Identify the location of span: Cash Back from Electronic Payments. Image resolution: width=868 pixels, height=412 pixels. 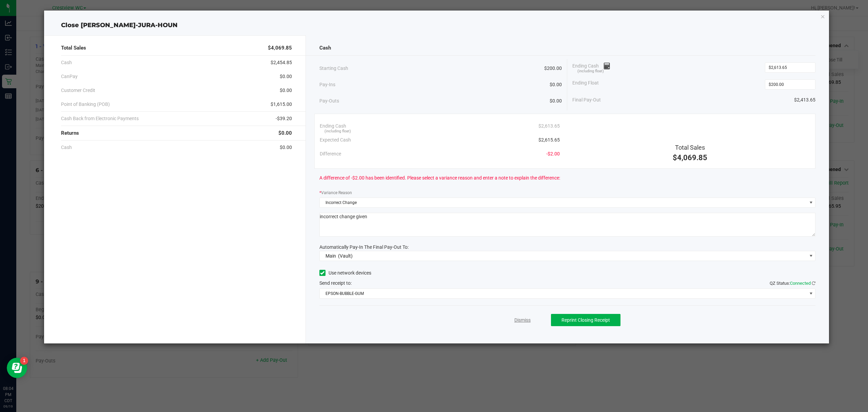
(100, 118).